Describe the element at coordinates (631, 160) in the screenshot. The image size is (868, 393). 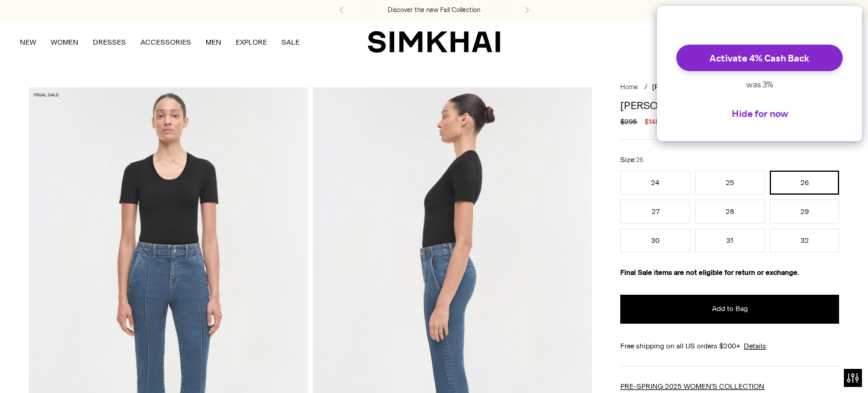
I see `label: Size:` at that location.